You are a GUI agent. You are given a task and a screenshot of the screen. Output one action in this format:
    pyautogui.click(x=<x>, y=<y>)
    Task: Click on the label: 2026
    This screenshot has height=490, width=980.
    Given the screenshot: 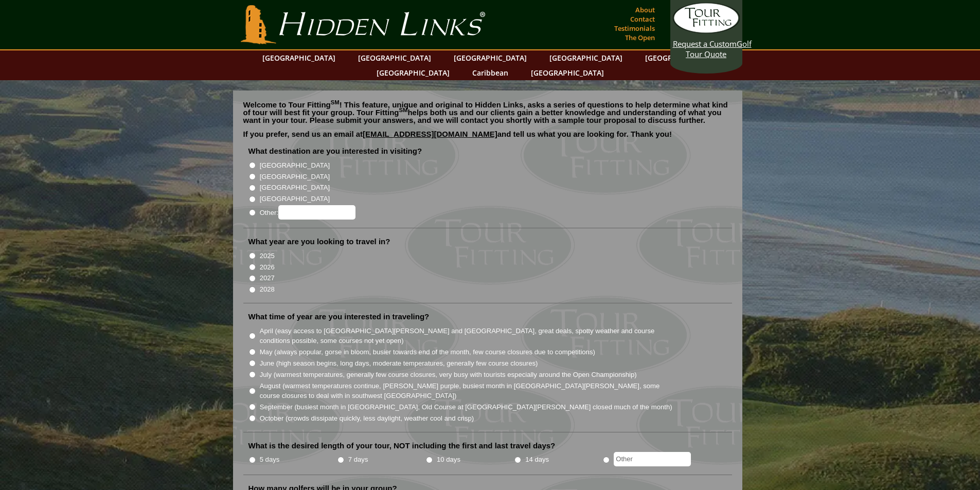 What is the action you would take?
    pyautogui.click(x=267, y=268)
    